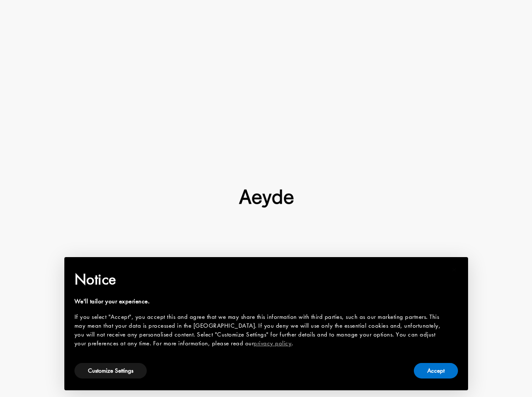 The width and height of the screenshot is (532, 397). What do you see at coordinates (259, 301) in the screenshot?
I see `div: We'll tailor your experience.` at bounding box center [259, 301].